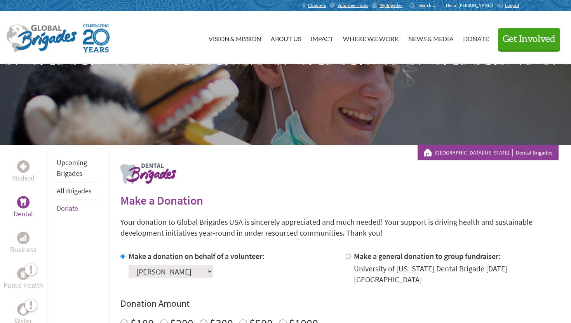 Image resolution: width=571 pixels, height=323 pixels. What do you see at coordinates (23, 167) in the screenshot?
I see `div: Medical` at bounding box center [23, 167].